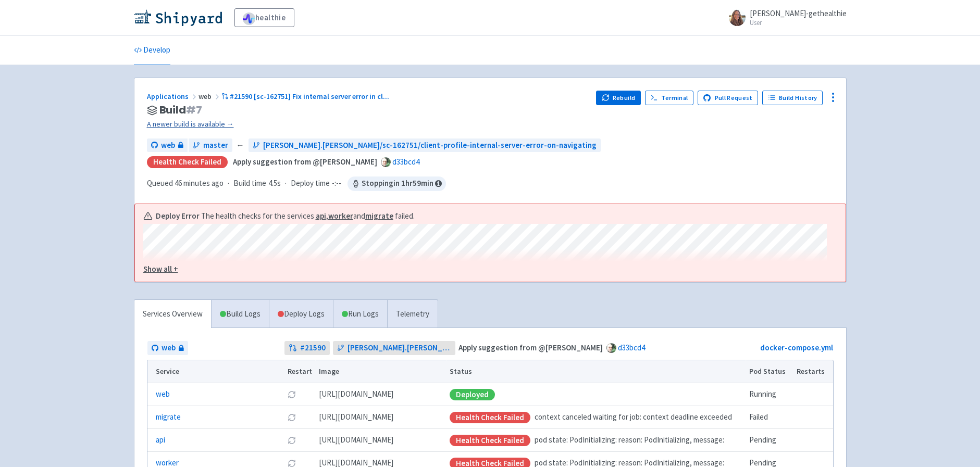  Describe the element at coordinates (379, 216) in the screenshot. I see `strong: migrate` at that location.